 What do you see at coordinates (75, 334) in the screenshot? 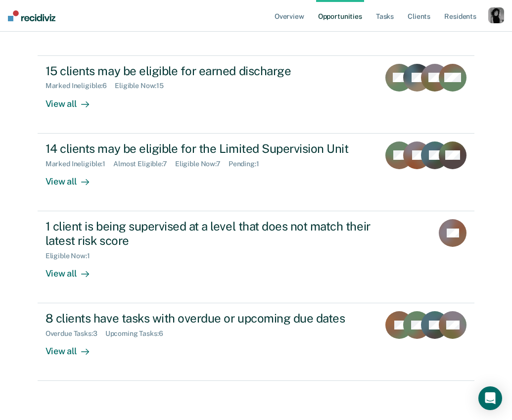
I see `div: Overdue Tasks : 3` at bounding box center [75, 334].